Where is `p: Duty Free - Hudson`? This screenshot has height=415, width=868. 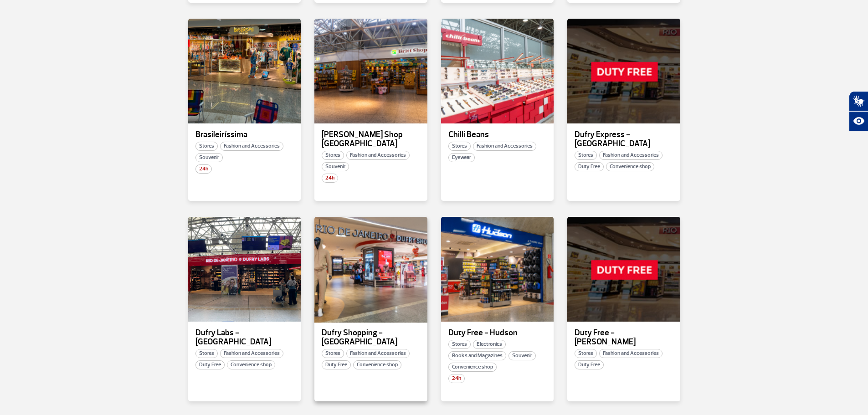
p: Duty Free - Hudson is located at coordinates (497, 333).